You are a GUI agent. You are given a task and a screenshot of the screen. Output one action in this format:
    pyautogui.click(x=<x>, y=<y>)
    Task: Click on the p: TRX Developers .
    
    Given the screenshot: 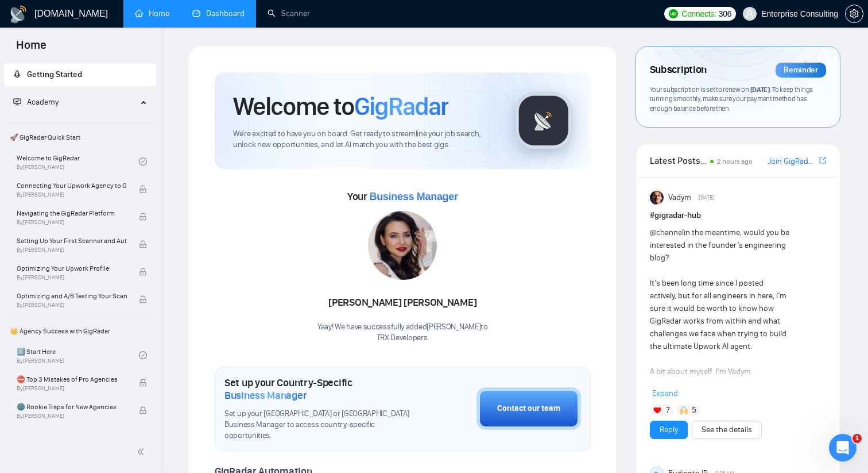 What is the action you would take?
    pyautogui.click(x=402, y=338)
    